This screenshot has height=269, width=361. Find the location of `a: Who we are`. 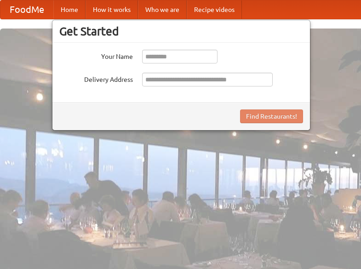

a: Who we are is located at coordinates (162, 10).